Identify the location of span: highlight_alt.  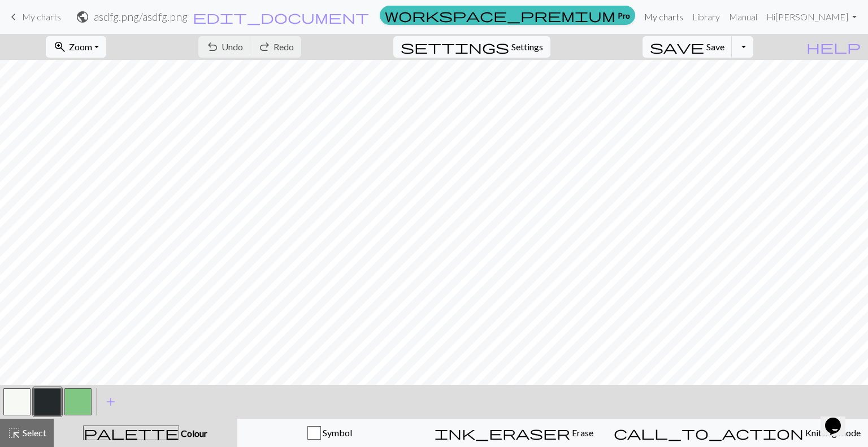
(14, 433).